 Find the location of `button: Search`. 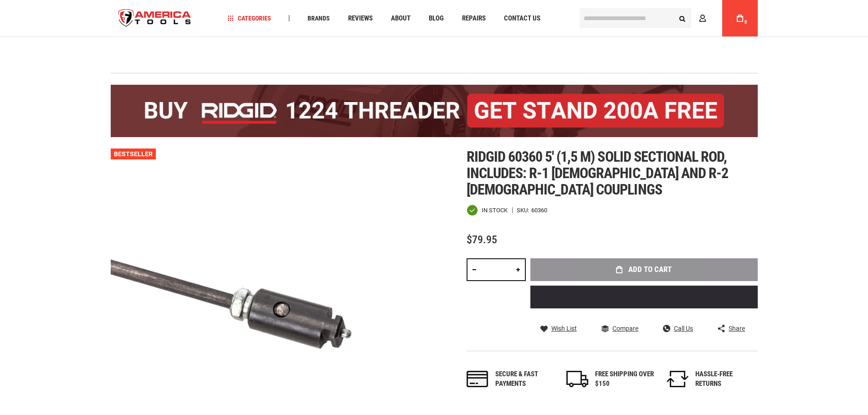

button: Search is located at coordinates (682, 18).